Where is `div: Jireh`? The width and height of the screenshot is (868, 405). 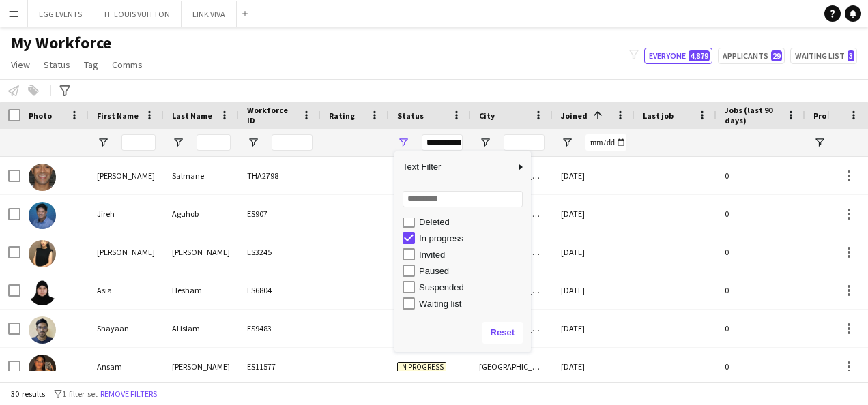
div: Jireh is located at coordinates (126, 213).